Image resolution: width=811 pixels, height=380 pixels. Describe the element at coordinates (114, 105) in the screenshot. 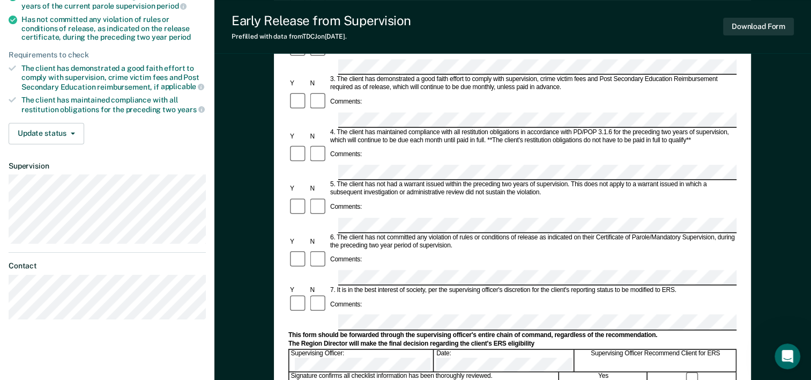

I see `div: The client has maintained compliance with all restitution obligations for the preceding two` at that location.